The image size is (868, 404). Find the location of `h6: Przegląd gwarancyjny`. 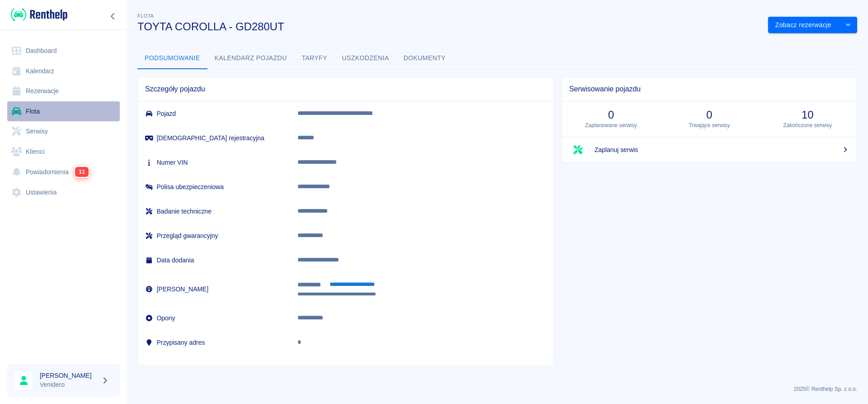

h6: Przegląd gwarancyjny is located at coordinates (214, 236).